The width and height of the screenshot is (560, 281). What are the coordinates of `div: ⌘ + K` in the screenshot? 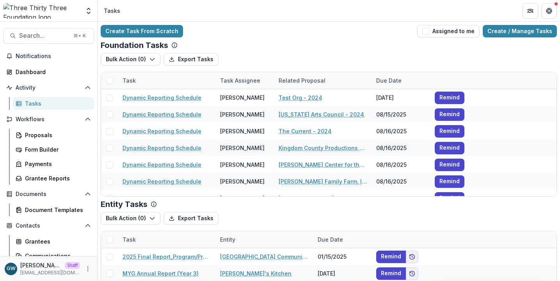 It's located at (80, 36).